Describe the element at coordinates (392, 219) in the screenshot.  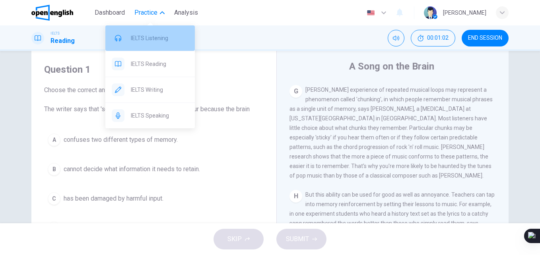
I see `span: But this ability can be used for good as well as annoyance. Teachers can tap into memory reinforc...` at that location.